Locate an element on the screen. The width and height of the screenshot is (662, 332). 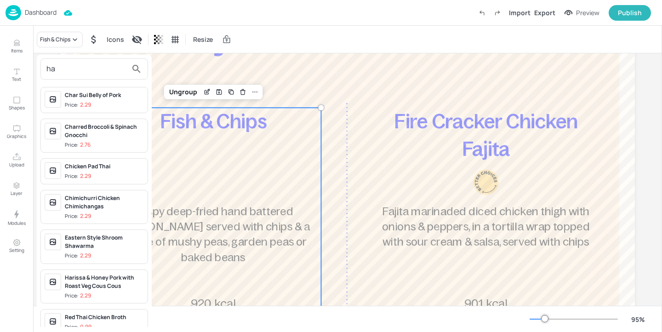
input: Search Item is located at coordinates (87, 69).